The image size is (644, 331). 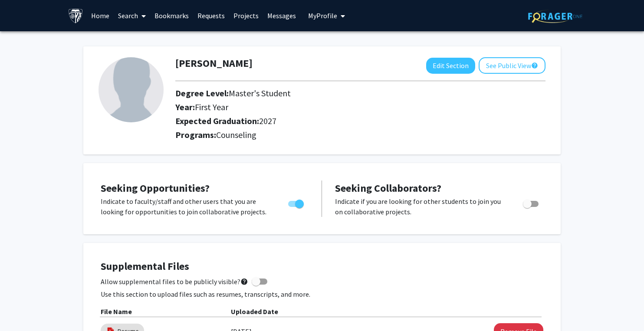 I want to click on a: Home, so click(x=100, y=16).